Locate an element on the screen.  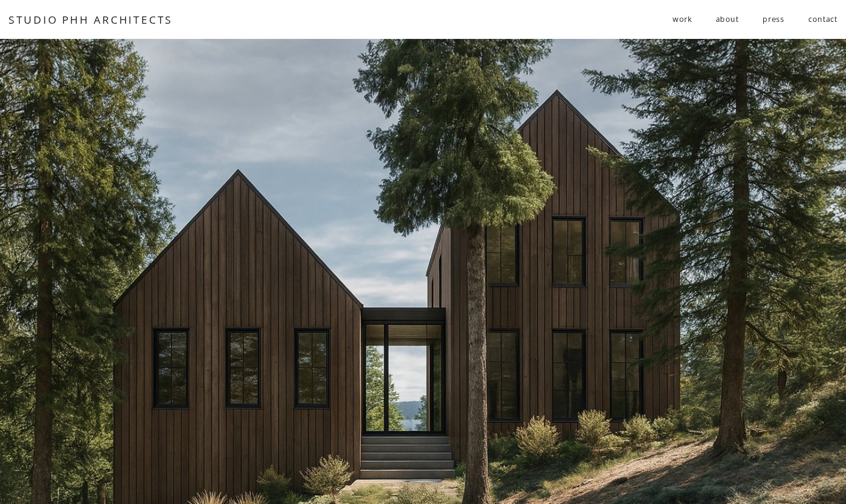
a: press is located at coordinates (773, 19).